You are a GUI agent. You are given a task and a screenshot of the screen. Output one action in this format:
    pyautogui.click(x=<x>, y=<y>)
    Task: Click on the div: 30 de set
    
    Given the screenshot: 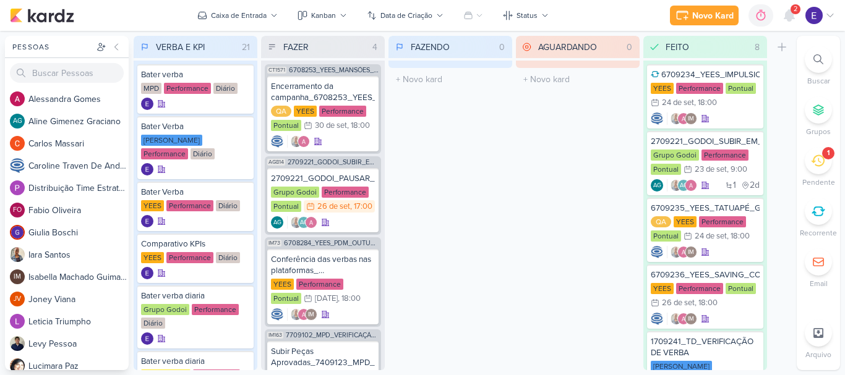 What is the action you would take?
    pyautogui.click(x=331, y=126)
    